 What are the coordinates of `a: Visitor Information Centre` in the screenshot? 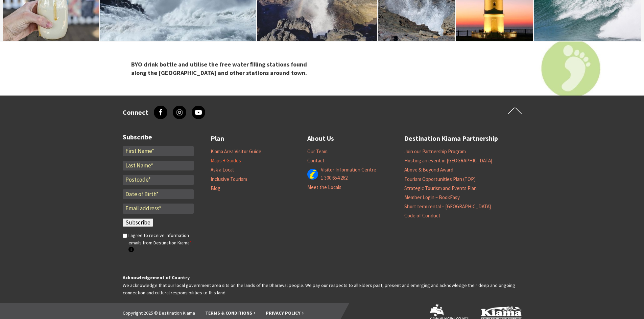 It's located at (348, 170).